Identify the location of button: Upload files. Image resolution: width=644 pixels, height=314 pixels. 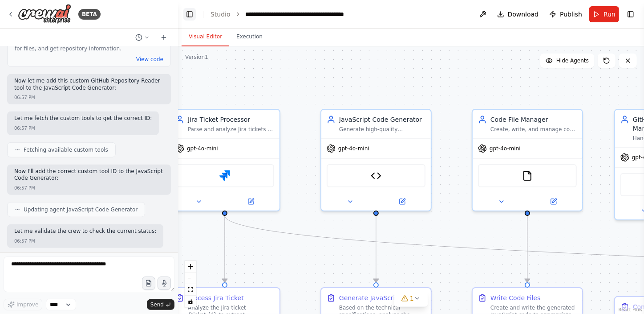
(148, 283).